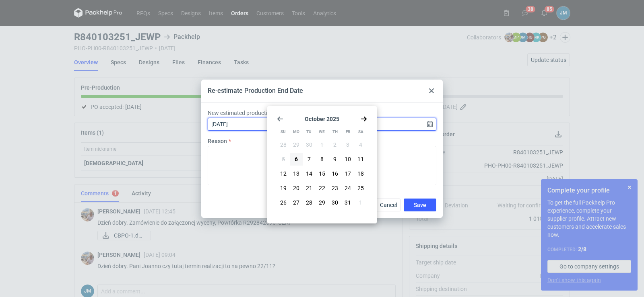 The height and width of the screenshot is (297, 644). What do you see at coordinates (360, 188) in the screenshot?
I see `button: Sat Oct 25 2025` at bounding box center [360, 188].